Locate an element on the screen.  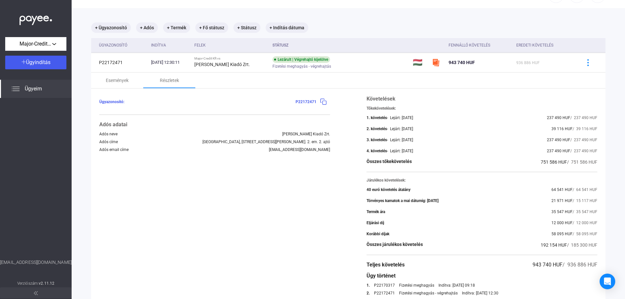
div: Ügyazonosító is located at coordinates (113, 45).